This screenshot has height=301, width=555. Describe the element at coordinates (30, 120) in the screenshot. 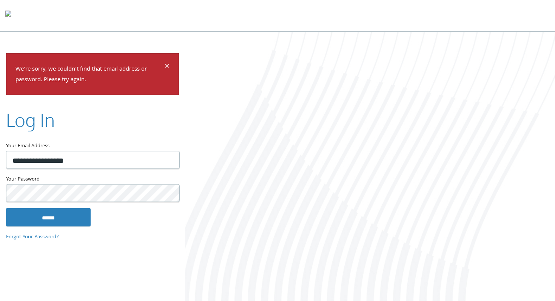

I see `h2: Log In` at that location.